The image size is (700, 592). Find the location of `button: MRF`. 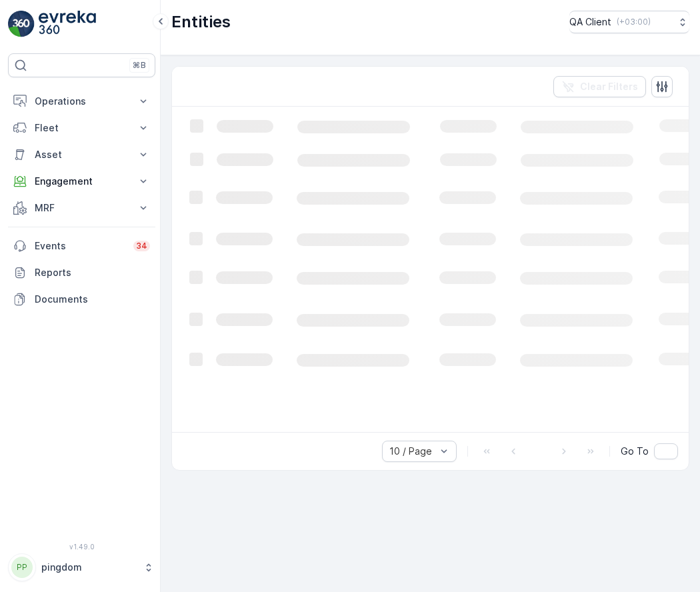

button: MRF is located at coordinates (81, 208).